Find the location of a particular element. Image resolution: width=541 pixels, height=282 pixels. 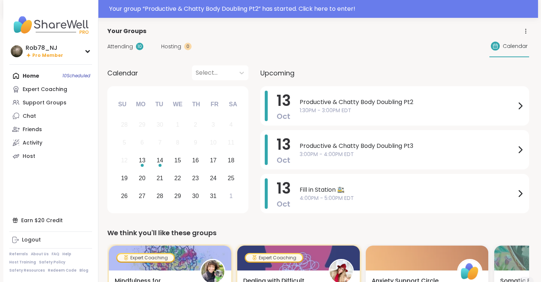

div: Choose Tuesday, October 21st, 2025 is located at coordinates (160, 178).